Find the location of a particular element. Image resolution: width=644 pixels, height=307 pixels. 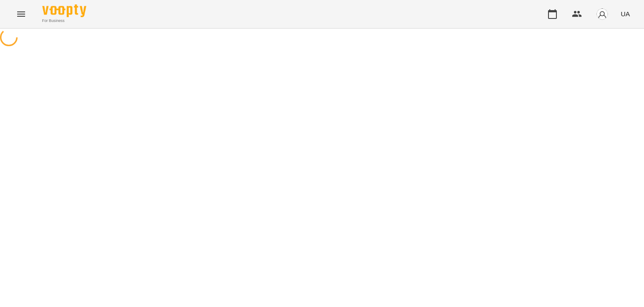

img: avatar_s.png is located at coordinates (602, 14).